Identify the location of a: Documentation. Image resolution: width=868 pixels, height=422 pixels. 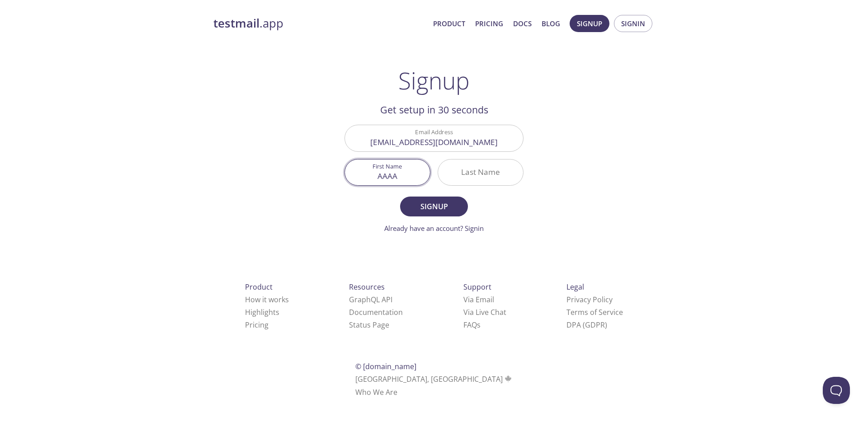
(376, 312).